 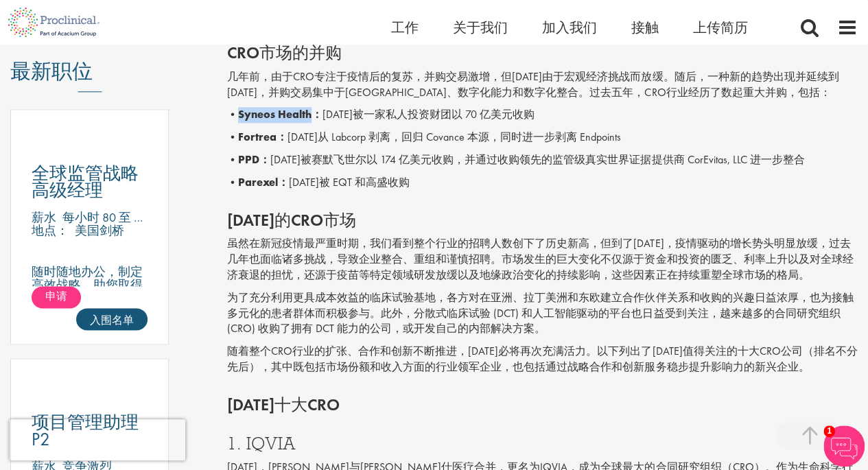 I want to click on font: Syneos Health：, so click(x=280, y=114).